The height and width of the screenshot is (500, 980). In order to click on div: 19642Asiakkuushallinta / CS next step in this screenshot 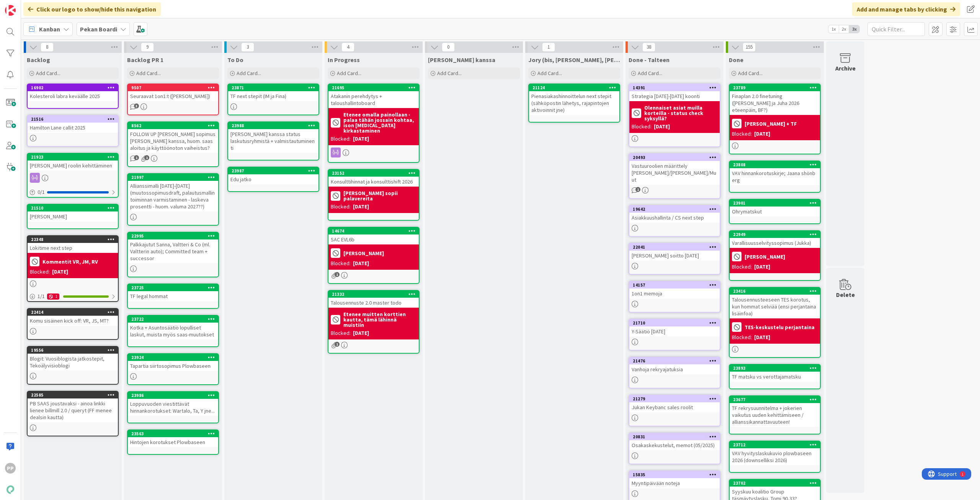, I will do `click(674, 214)`.